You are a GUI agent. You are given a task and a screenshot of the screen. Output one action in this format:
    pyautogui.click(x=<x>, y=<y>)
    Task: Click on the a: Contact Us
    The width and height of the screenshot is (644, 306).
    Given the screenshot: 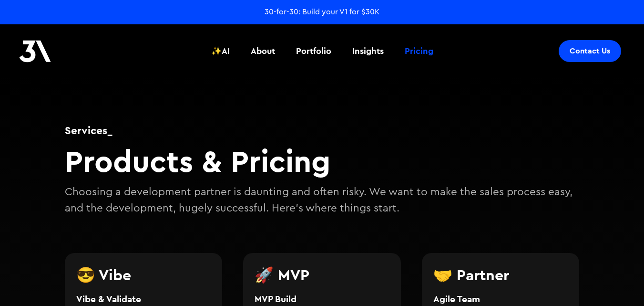 What is the action you would take?
    pyautogui.click(x=590, y=51)
    